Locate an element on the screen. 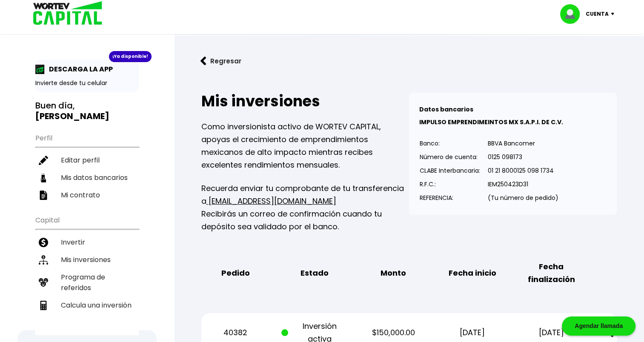 This screenshot has height=342, width=644. p: Número de cuenta: is located at coordinates (450, 157).